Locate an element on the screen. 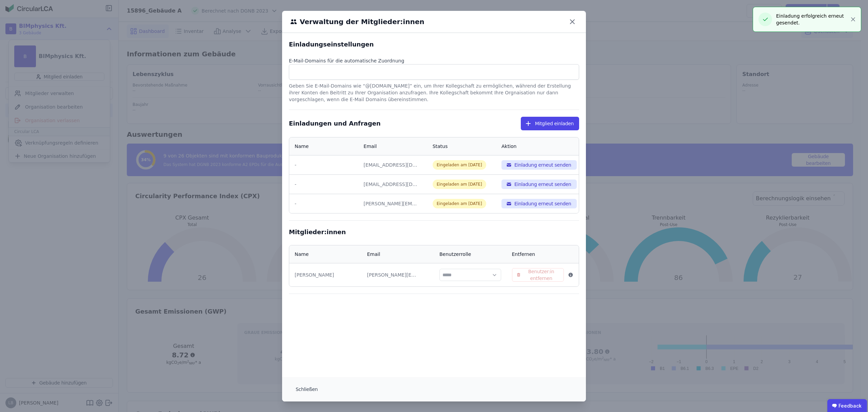 This screenshot has height=412, width=868. div: Mitglieder:innen is located at coordinates (434, 232).